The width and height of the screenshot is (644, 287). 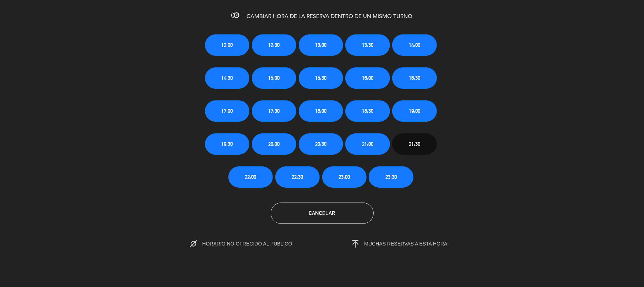 What do you see at coordinates (274, 45) in the screenshot?
I see `span: 12:30` at bounding box center [274, 45].